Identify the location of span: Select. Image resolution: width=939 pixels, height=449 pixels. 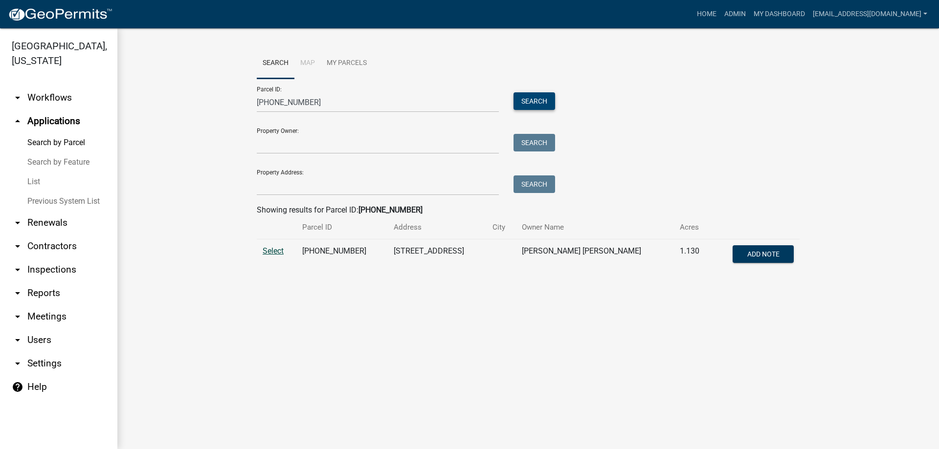
(273, 251).